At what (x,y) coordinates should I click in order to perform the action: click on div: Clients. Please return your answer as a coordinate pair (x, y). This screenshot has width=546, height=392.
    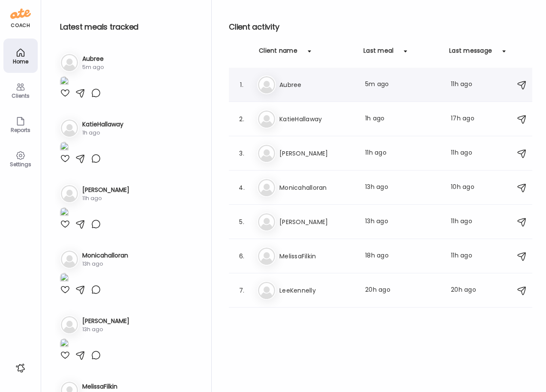
    Looking at the image, I should click on (20, 96).